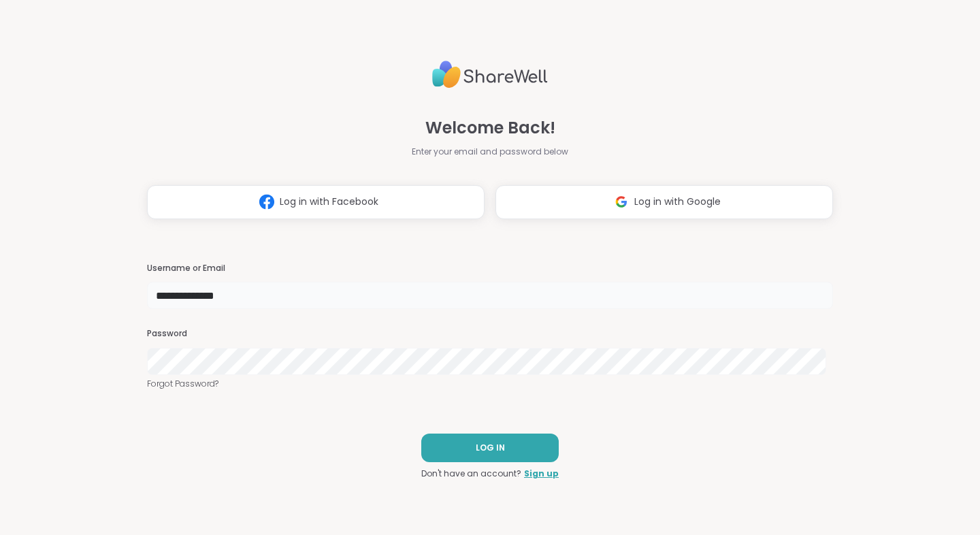 The image size is (980, 535). Describe the element at coordinates (490, 128) in the screenshot. I see `span: Welcome Back!` at that location.